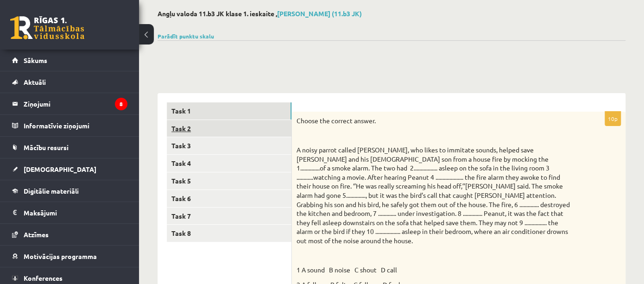 This screenshot has width=644, height=284. Describe the element at coordinates (613, 118) in the screenshot. I see `p: 10p` at that location.